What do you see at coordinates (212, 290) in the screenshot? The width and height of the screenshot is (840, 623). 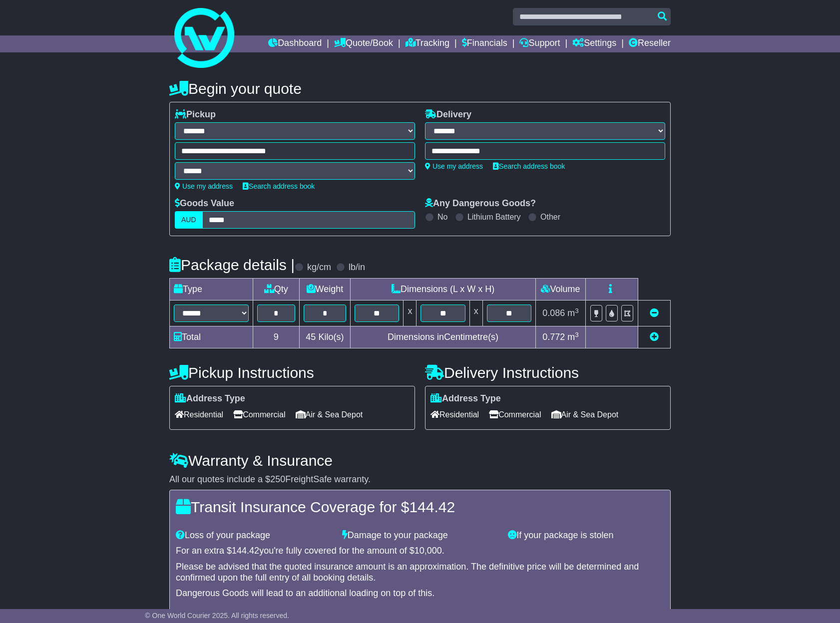 I see `td: Type` at bounding box center [212, 290].